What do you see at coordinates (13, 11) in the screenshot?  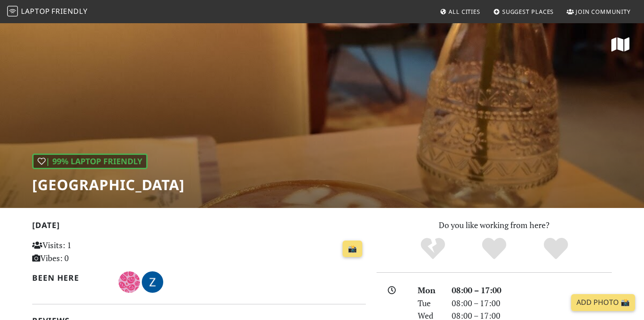 I see `img: LaptopFriendly` at bounding box center [13, 11].